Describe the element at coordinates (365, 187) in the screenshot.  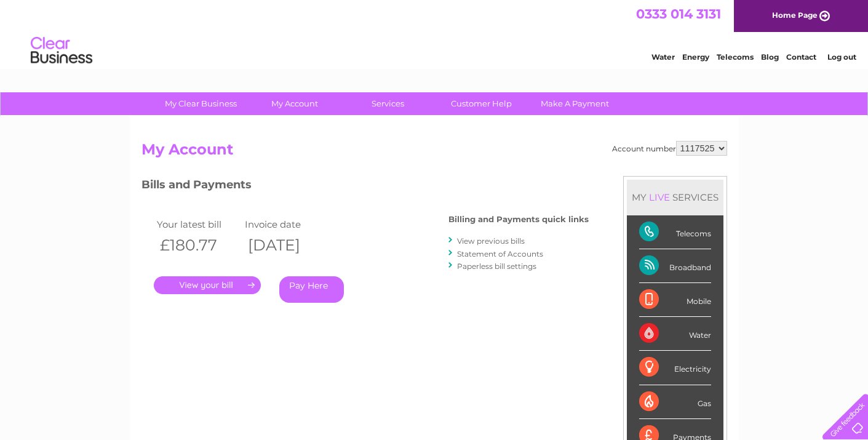
I see `h3: Bills and Payments` at that location.